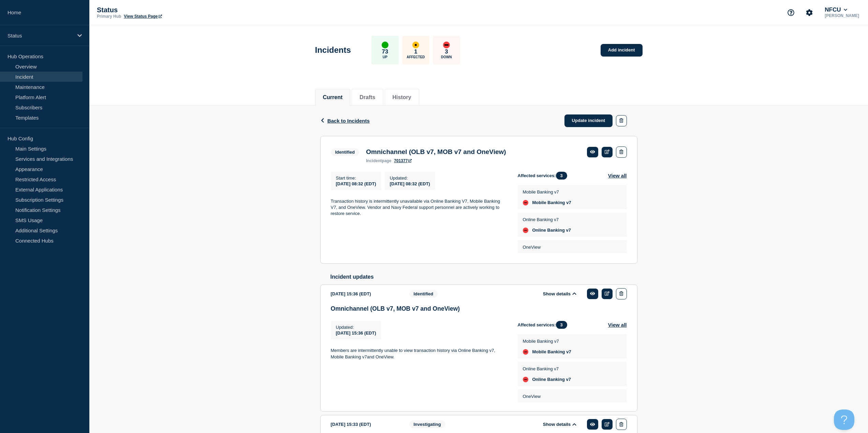  Describe the element at coordinates (415, 52) in the screenshot. I see `p: 1` at that location.